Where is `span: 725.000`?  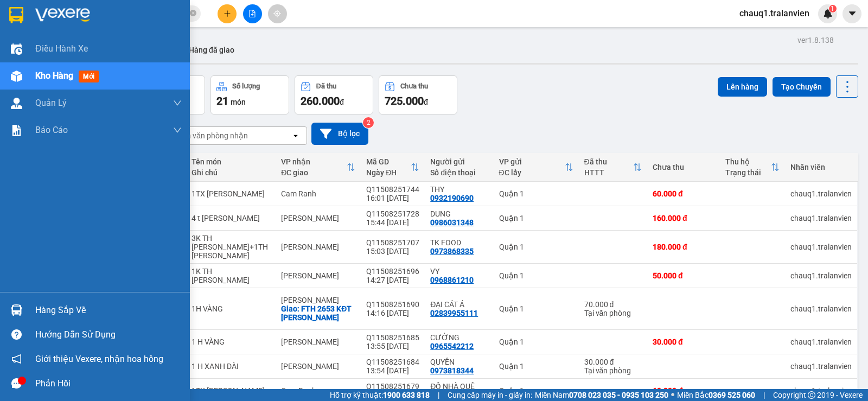 span: 725.000 is located at coordinates (404, 101).